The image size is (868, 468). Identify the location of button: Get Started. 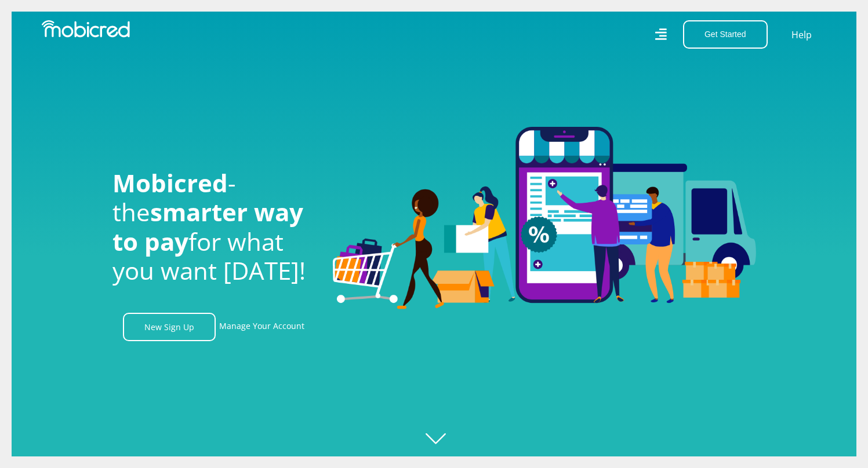
(725, 34).